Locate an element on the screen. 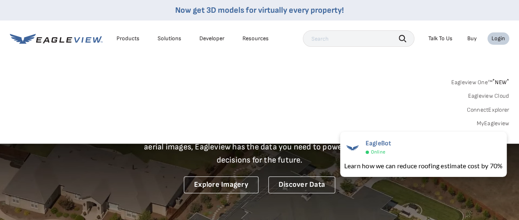  a: Eagleview One™*NEW* is located at coordinates (480, 81).